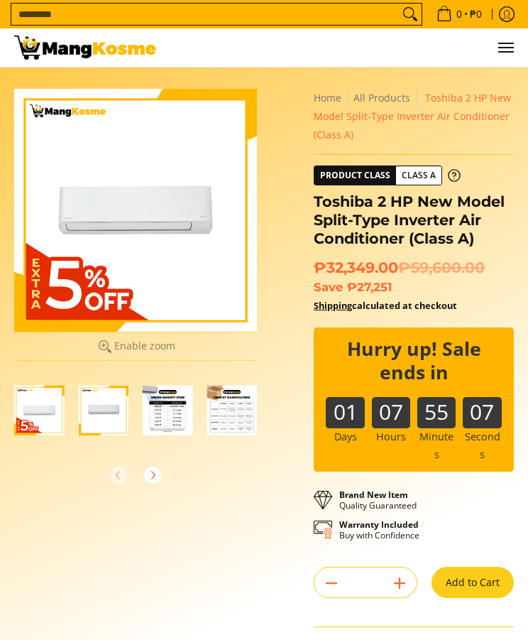  I want to click on button: Search, so click(410, 14).